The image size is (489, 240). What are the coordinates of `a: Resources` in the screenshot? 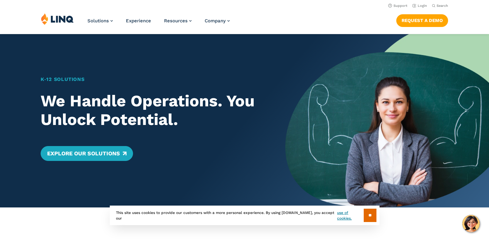 It's located at (178, 21).